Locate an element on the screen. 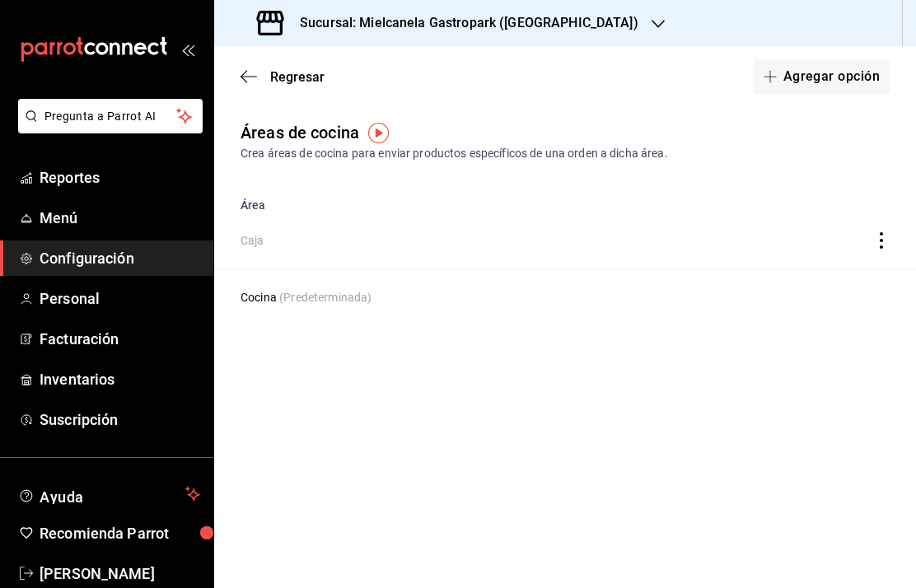 The width and height of the screenshot is (916, 588). button: open_drawer_menu is located at coordinates (187, 50).